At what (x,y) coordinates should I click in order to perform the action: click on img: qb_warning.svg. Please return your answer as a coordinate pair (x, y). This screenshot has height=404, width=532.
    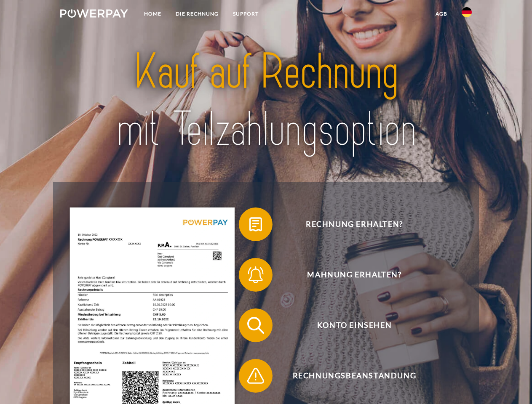
    Looking at the image, I should click on (256, 376).